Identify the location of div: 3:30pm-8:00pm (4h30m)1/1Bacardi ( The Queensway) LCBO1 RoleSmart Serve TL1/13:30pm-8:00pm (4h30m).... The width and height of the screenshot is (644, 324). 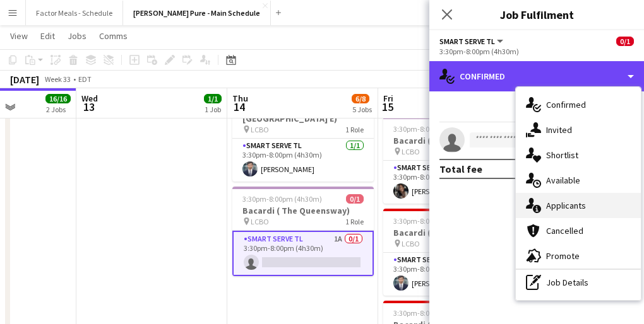
(454, 160).